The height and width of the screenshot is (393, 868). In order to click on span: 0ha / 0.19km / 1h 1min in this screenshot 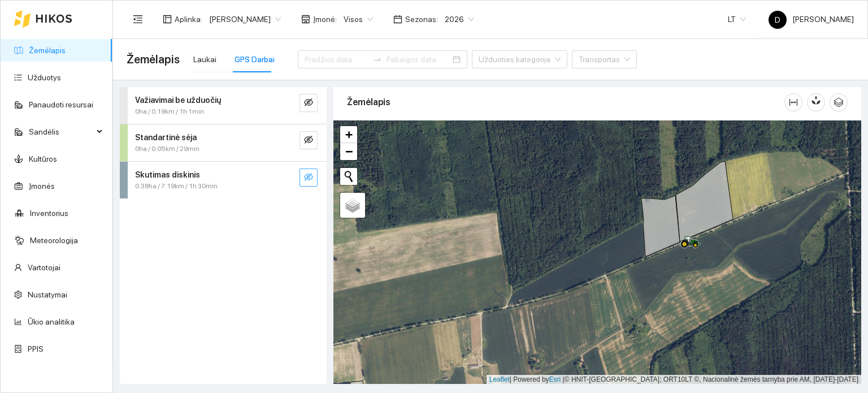, I will do `click(170, 111)`.